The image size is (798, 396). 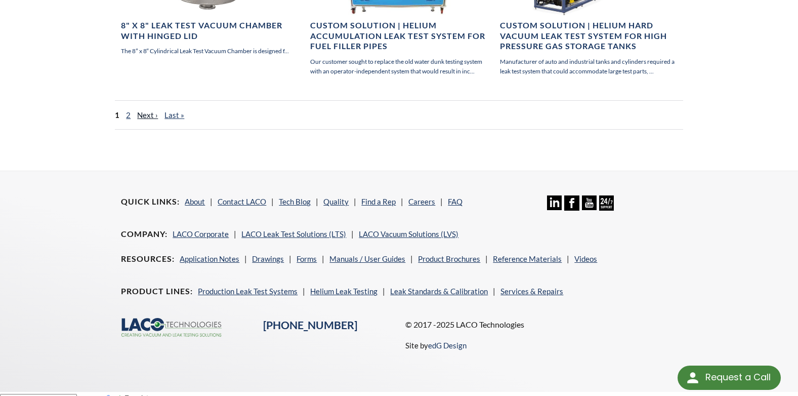 I want to click on a: Last », so click(x=174, y=115).